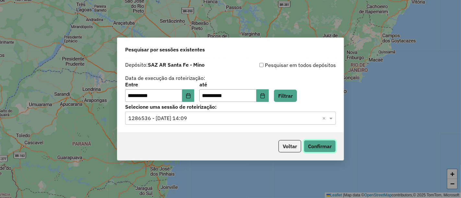  I want to click on label: Depósito:, so click(165, 65).